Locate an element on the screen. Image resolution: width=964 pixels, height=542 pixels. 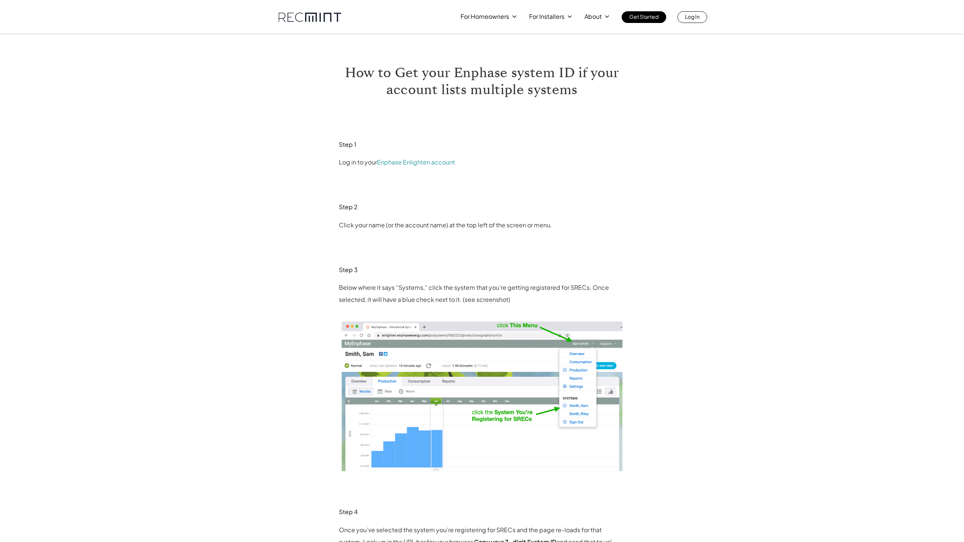
h3: Step 4 is located at coordinates (482, 512).